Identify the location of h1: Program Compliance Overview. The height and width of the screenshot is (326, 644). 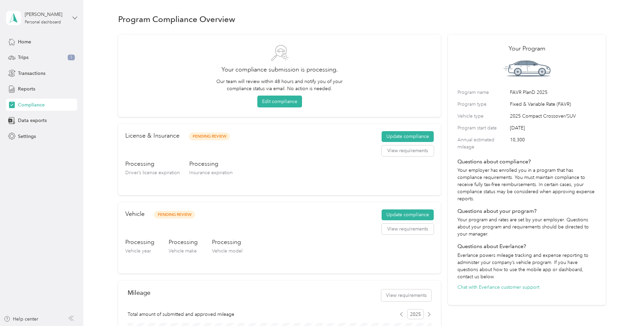
(177, 19).